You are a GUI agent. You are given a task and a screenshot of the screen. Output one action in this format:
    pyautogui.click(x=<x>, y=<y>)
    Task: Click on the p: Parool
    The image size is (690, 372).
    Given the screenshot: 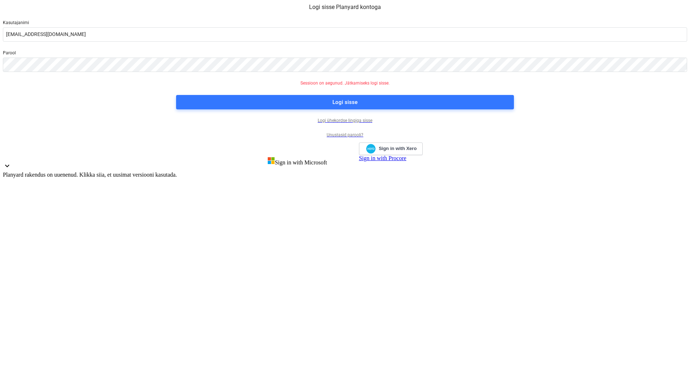 What is the action you would take?
    pyautogui.click(x=345, y=54)
    